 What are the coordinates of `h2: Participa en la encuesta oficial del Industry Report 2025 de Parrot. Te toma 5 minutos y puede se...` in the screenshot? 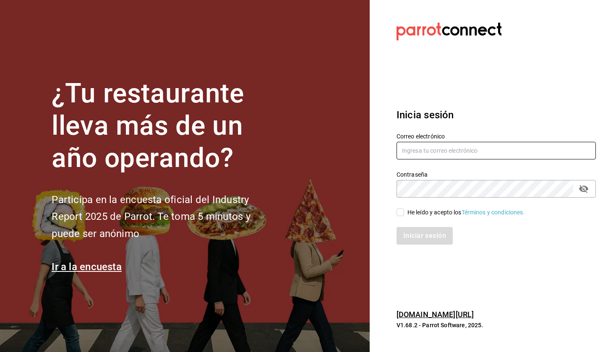 It's located at (165, 217).